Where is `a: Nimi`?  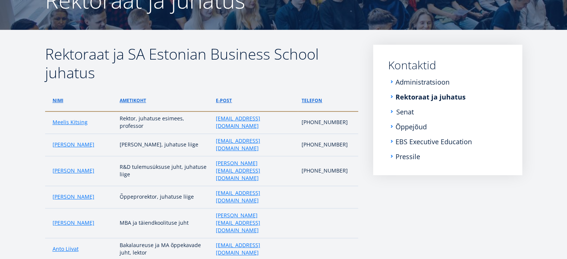
a: Nimi is located at coordinates (58, 101).